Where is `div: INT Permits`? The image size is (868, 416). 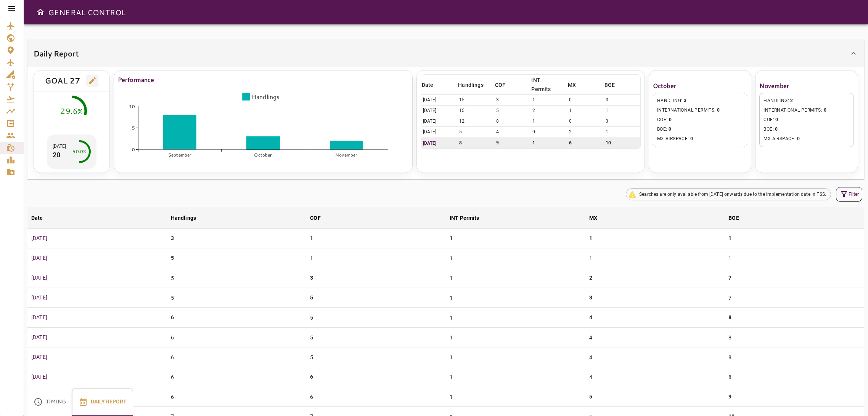
div: INT Permits is located at coordinates (544, 84).